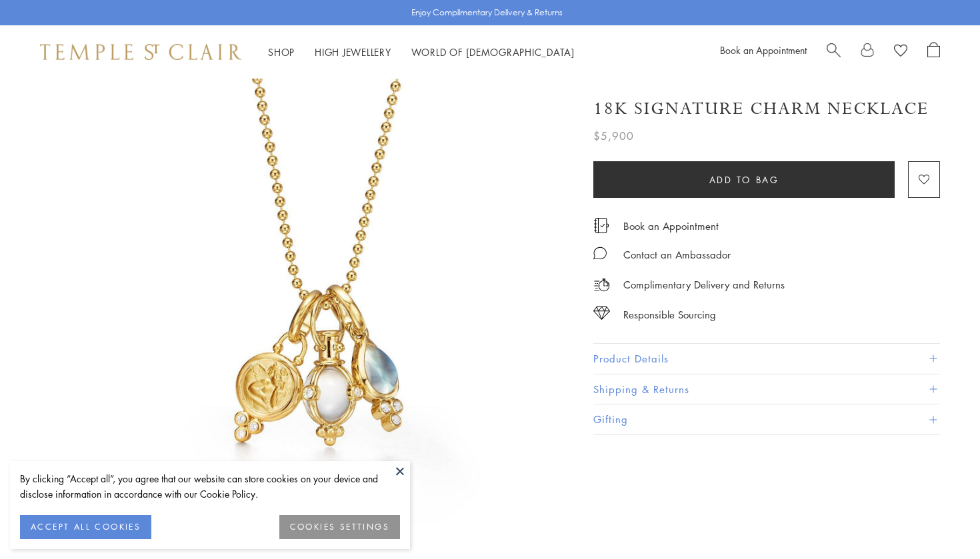 The height and width of the screenshot is (559, 980). Describe the element at coordinates (210, 486) in the screenshot. I see `div: By clicking “Accept all”, you agree that our website can store cookies on your device and disclos...` at that location.